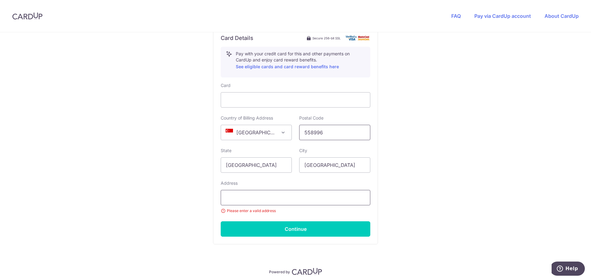  What do you see at coordinates (303, 151) in the screenshot?
I see `label: City` at bounding box center [303, 151].